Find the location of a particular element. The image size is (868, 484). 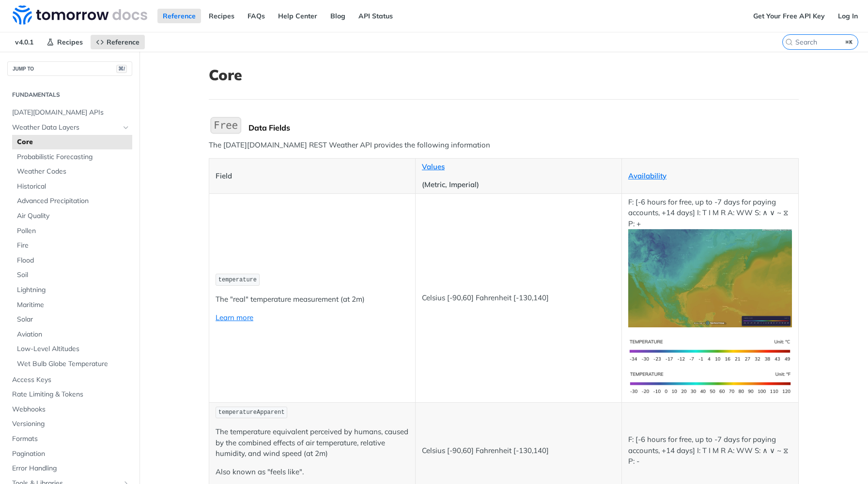

a: Advanced Precipitation is located at coordinates (72, 202).